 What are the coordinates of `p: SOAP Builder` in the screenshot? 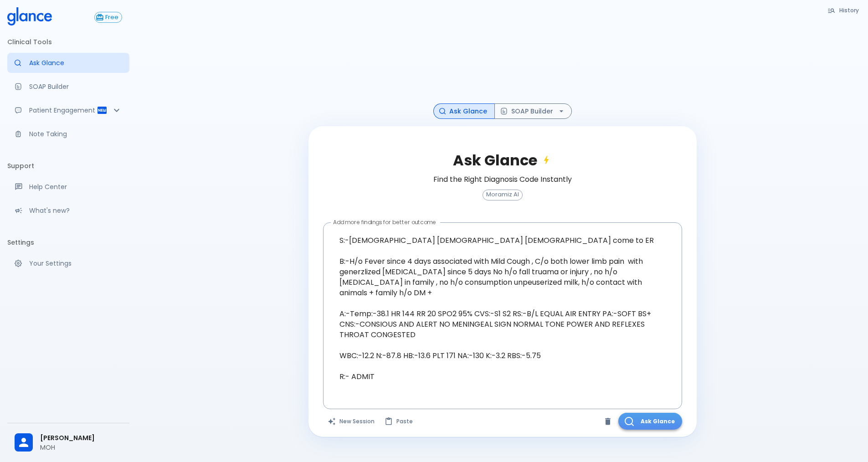 It's located at (75, 86).